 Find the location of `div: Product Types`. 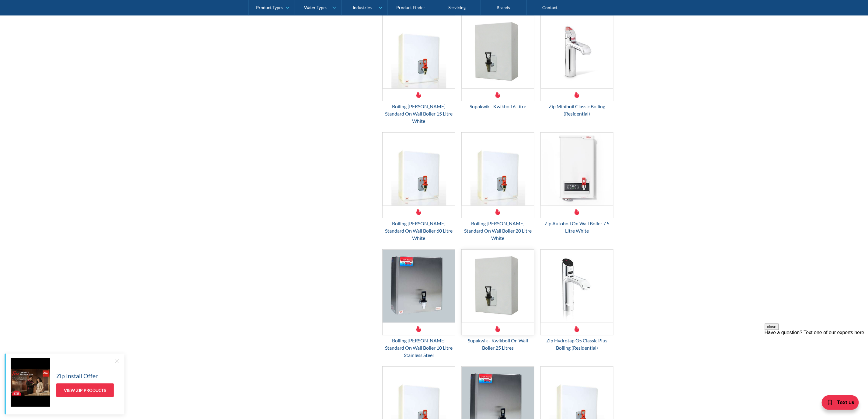

div: Product Types is located at coordinates (269, 8).